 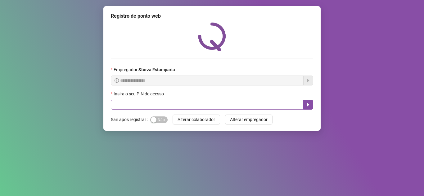 What do you see at coordinates (117, 81) in the screenshot?
I see `span: info-circle` at bounding box center [117, 81].